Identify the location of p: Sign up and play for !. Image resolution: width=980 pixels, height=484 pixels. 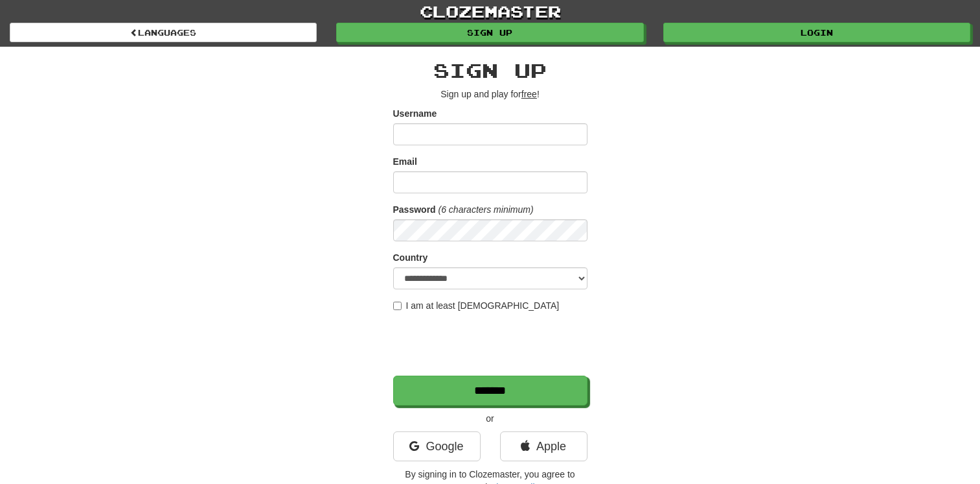
(490, 94).